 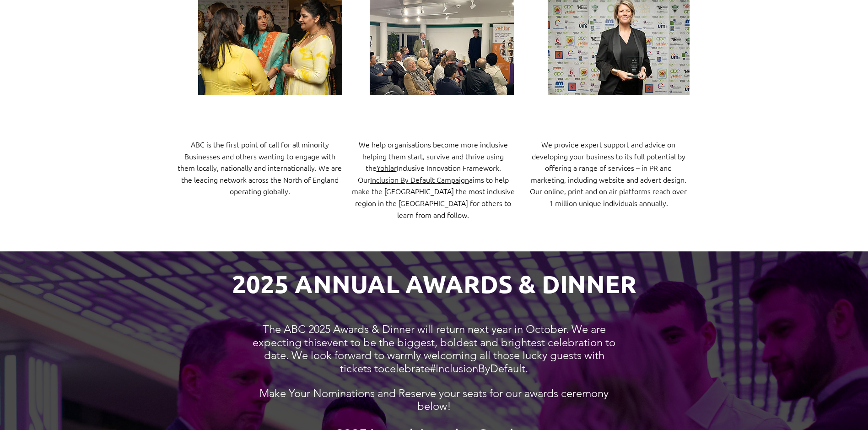 I want to click on span: celebrate, so click(x=407, y=367).